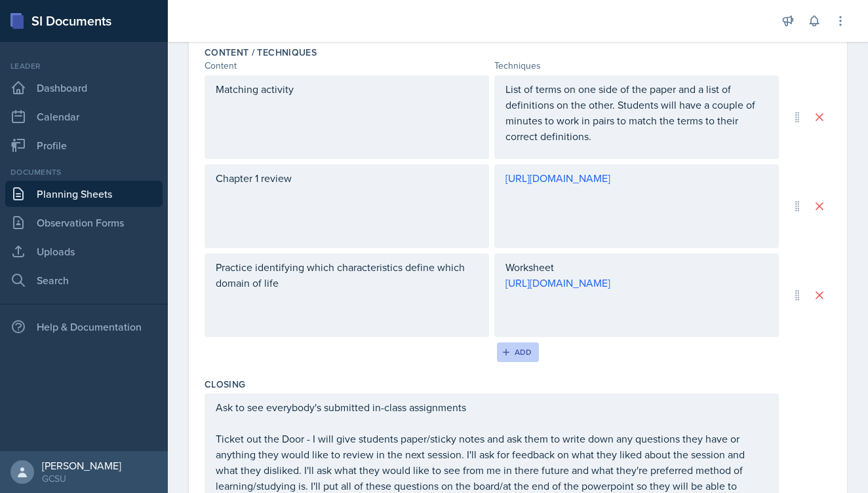 The image size is (868, 493). I want to click on button: Add, so click(517, 352).